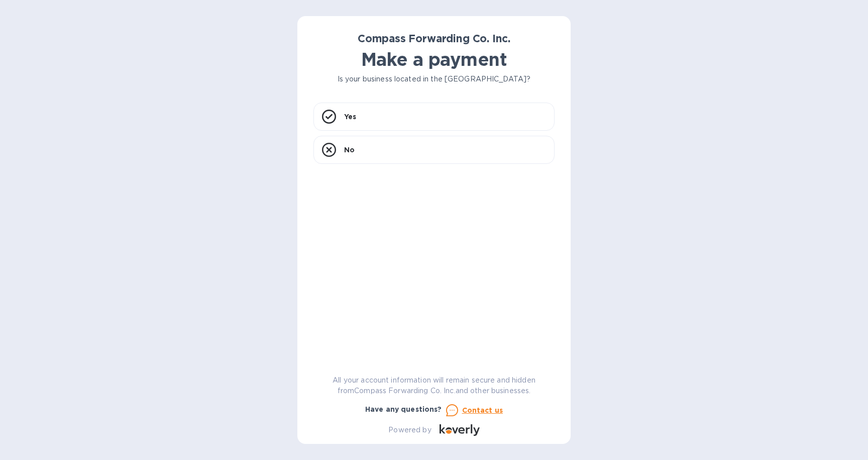 The image size is (868, 460). I want to click on u: Contact us, so click(483, 411).